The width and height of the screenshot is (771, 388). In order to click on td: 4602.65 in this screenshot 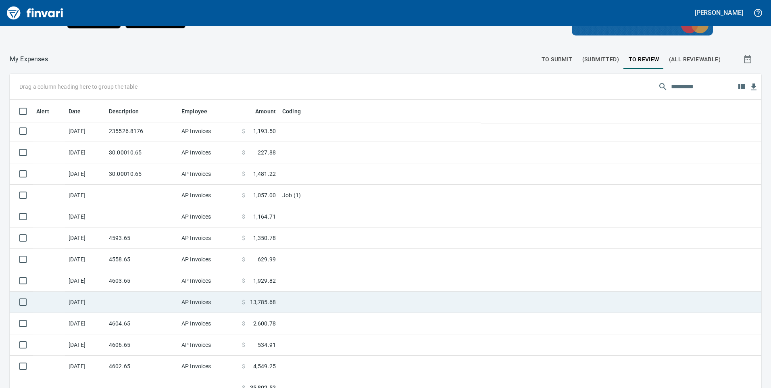, I will do `click(142, 366)`.